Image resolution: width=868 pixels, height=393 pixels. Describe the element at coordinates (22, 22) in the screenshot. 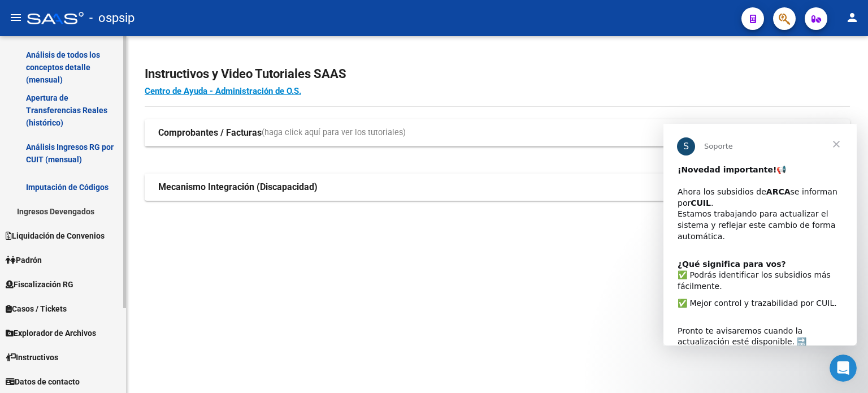

I see `div: Profile image for Soporte` at that location.